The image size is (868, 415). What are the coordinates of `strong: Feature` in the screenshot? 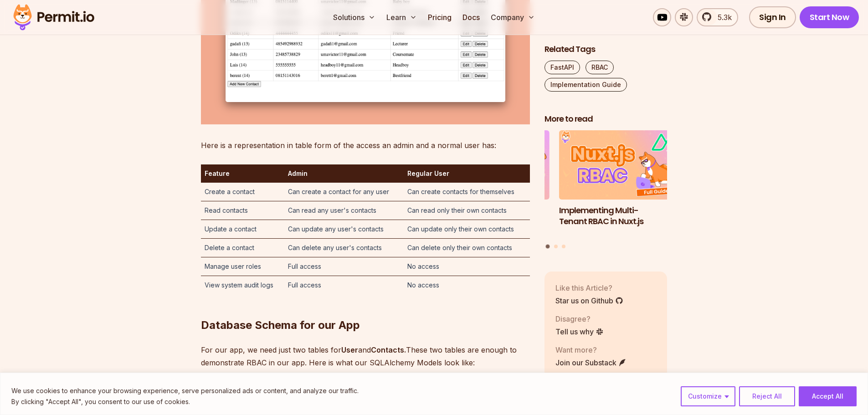 It's located at (217, 173).